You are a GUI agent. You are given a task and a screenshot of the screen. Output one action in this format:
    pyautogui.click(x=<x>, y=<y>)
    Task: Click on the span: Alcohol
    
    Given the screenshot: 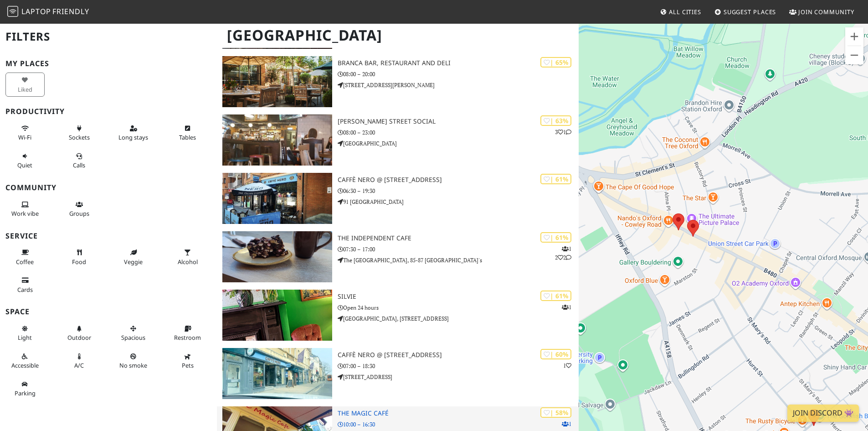 What is the action you would take?
    pyautogui.click(x=188, y=261)
    